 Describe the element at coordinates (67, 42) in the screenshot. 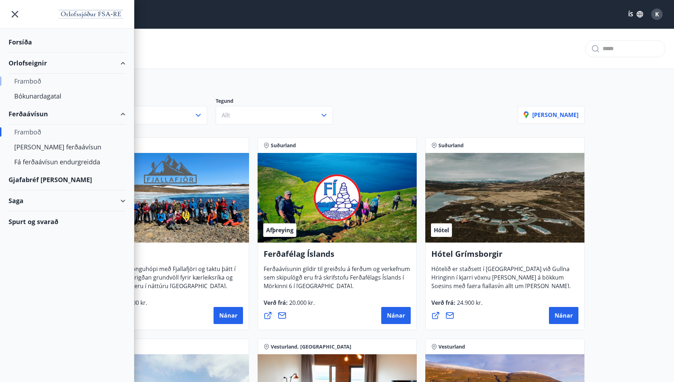

I see `div: Forsíða` at that location.